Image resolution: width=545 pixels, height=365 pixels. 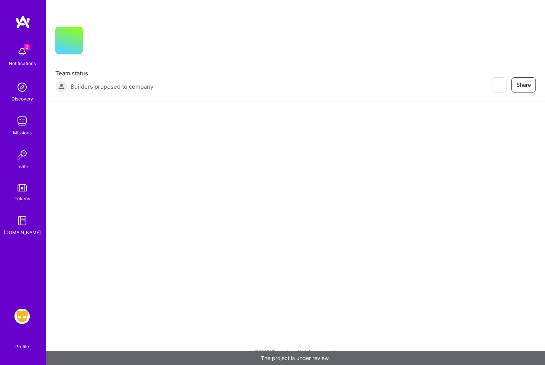 What do you see at coordinates (22, 63) in the screenshot?
I see `div: Notifications` at bounding box center [22, 63].